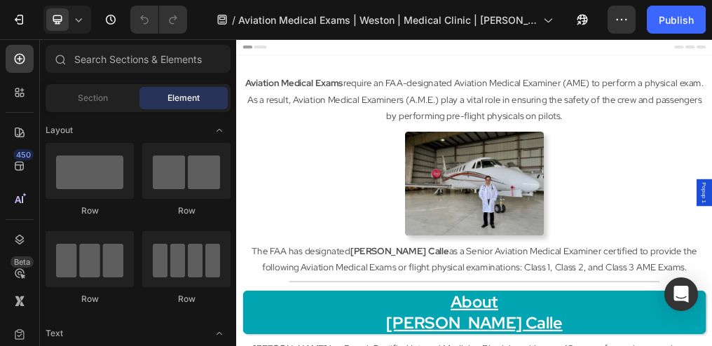 Image resolution: width=712 pixels, height=346 pixels. What do you see at coordinates (158, 20) in the screenshot?
I see `div: Undo/Redo` at bounding box center [158, 20].